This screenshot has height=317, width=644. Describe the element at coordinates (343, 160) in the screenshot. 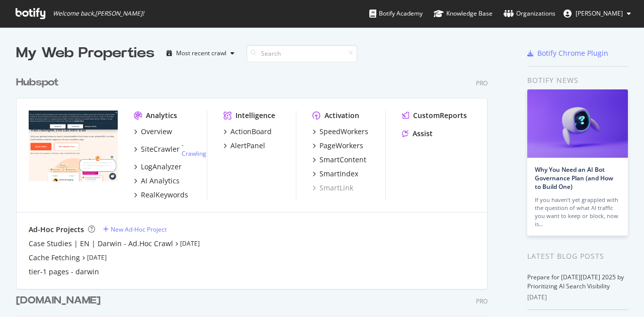

I see `div: SmartContent` at that location.